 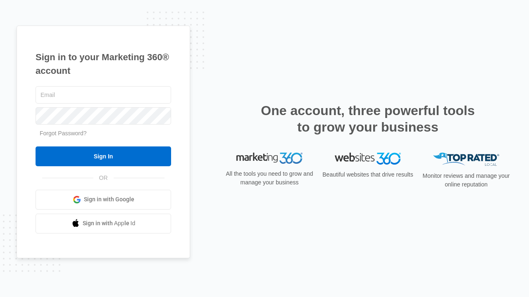 I want to click on h2: One account, three powerful tools to grow your business, so click(x=368, y=119).